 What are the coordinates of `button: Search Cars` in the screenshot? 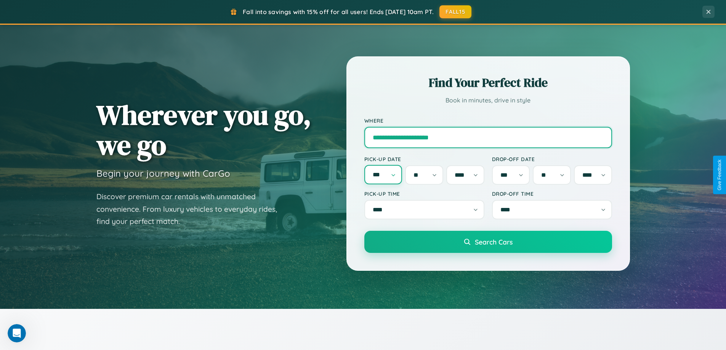 It's located at (488, 242).